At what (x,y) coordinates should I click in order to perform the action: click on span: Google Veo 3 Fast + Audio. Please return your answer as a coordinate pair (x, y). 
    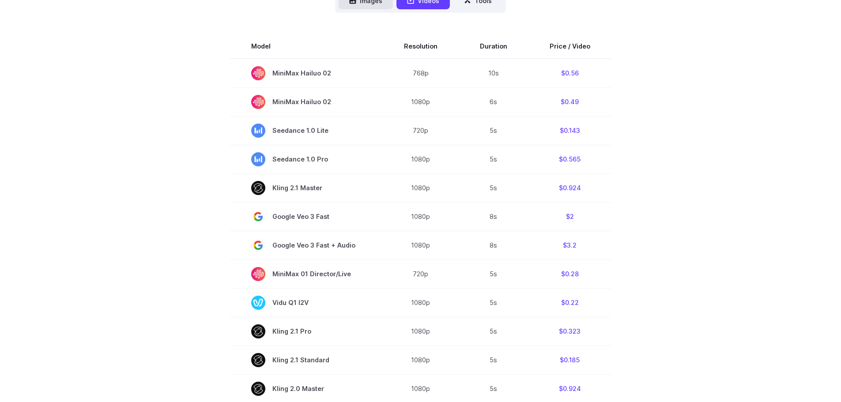
    Looking at the image, I should click on (306, 245).